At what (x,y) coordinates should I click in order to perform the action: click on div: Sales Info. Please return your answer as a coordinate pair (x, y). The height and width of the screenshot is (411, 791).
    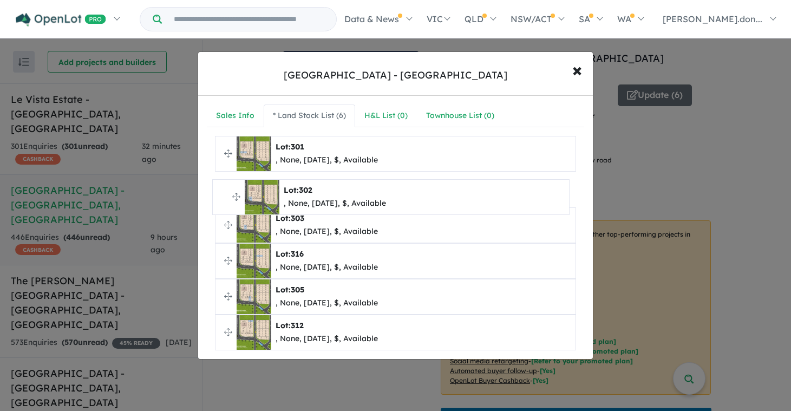
    Looking at the image, I should click on (235, 116).